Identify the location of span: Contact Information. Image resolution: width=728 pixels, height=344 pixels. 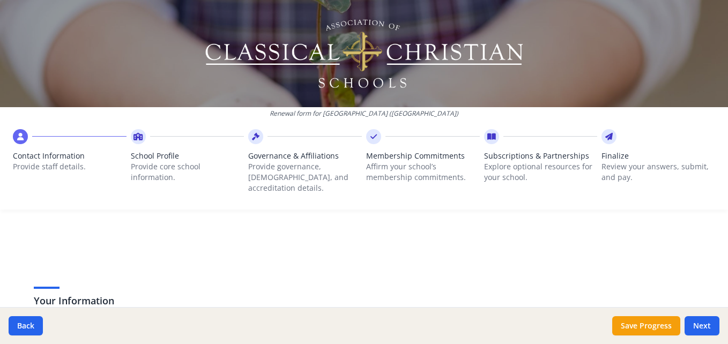
(70, 156).